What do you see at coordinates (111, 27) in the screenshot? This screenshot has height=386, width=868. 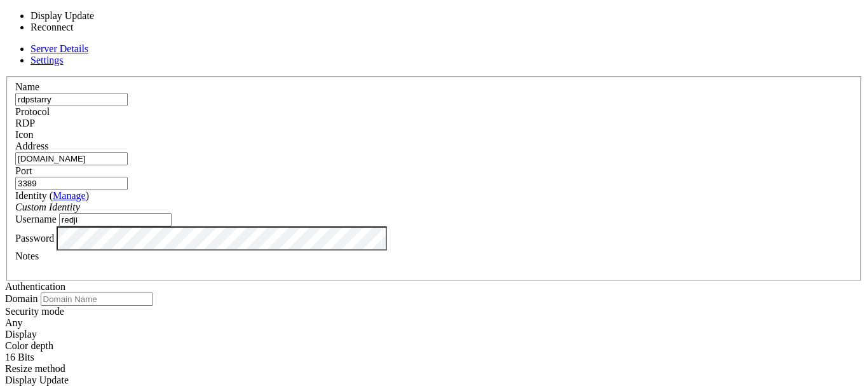 I see `li: Reconnect` at bounding box center [111, 27].